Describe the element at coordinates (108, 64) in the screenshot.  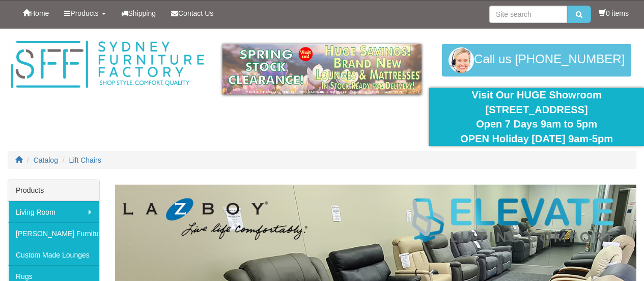
I see `img: Sydney Furniture Factory` at that location.